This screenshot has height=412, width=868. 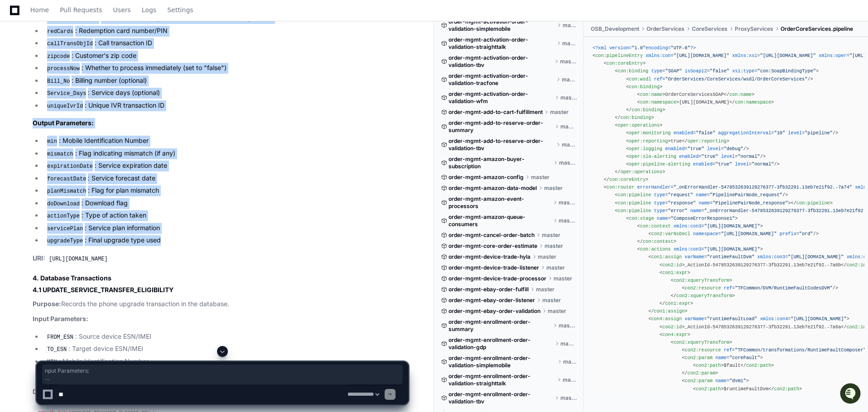 I want to click on span: CoreServices, so click(x=709, y=29).